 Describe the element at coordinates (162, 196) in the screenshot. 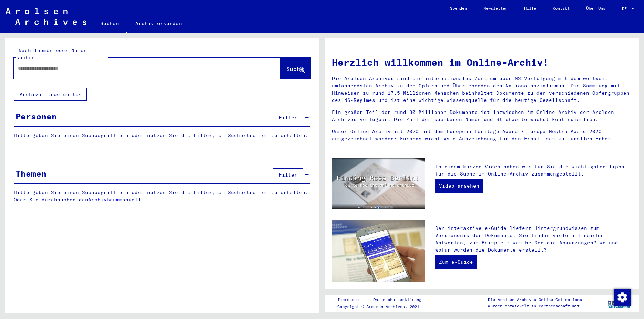

I see `p: Bitte geben Sie einen Suchbegriff ein oder nutzen Sie die Filter, um Suchertreffer zu erhalten. O...` at that location.